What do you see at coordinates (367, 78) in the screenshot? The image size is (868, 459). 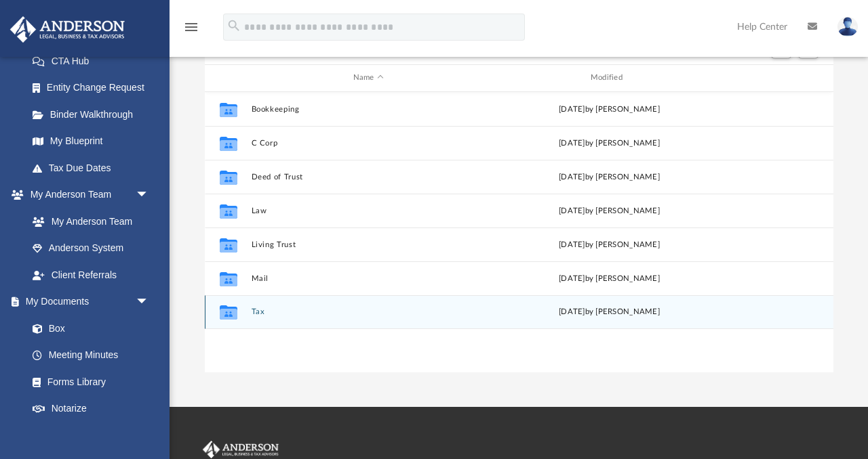 I see `div: Name` at bounding box center [367, 78].